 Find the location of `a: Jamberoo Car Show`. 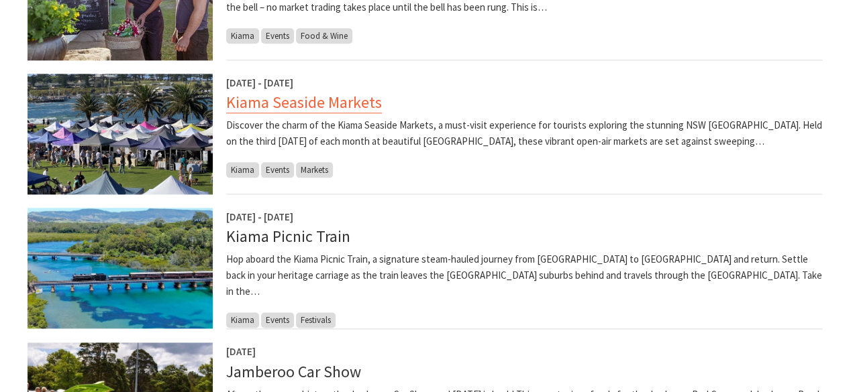

a: Jamberoo Car Show is located at coordinates (293, 372).